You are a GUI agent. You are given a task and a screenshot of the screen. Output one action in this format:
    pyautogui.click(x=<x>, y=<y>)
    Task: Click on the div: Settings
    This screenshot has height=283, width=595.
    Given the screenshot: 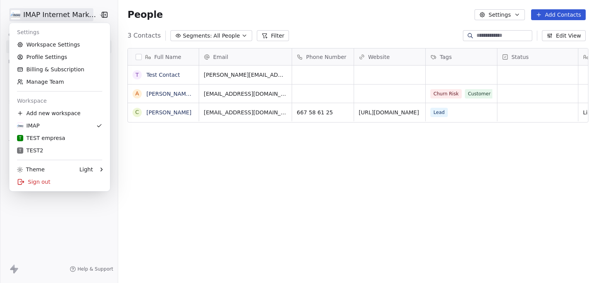 What is the action you would take?
    pyautogui.click(x=60, y=32)
    